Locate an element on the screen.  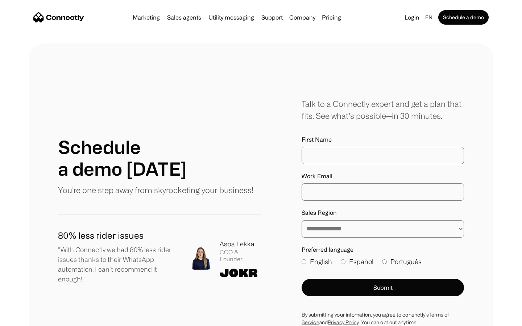
a: Marketing is located at coordinates (146, 17).